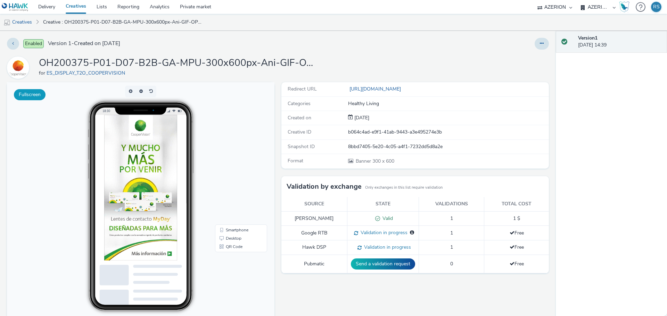  What do you see at coordinates (361, 118) in the screenshot?
I see `div: Creation 14 October 2025, 14:39` at bounding box center [361, 118].